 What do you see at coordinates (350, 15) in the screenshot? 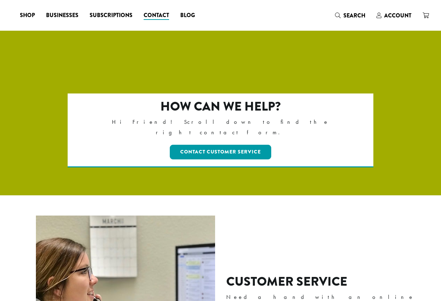
I see `a: Search` at bounding box center [350, 15].